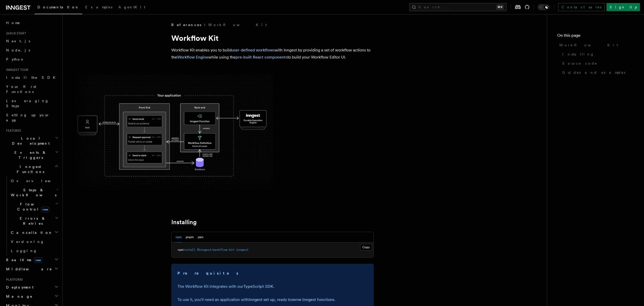 This screenshot has width=644, height=306. I want to click on a: Setting up your app, so click(32, 117).